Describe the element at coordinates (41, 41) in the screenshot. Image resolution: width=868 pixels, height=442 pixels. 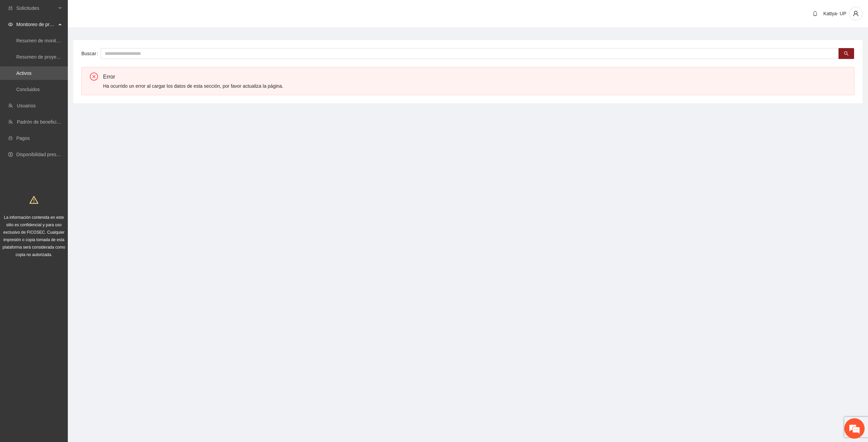
I see `a: Resumen de monitoreo` at that location.